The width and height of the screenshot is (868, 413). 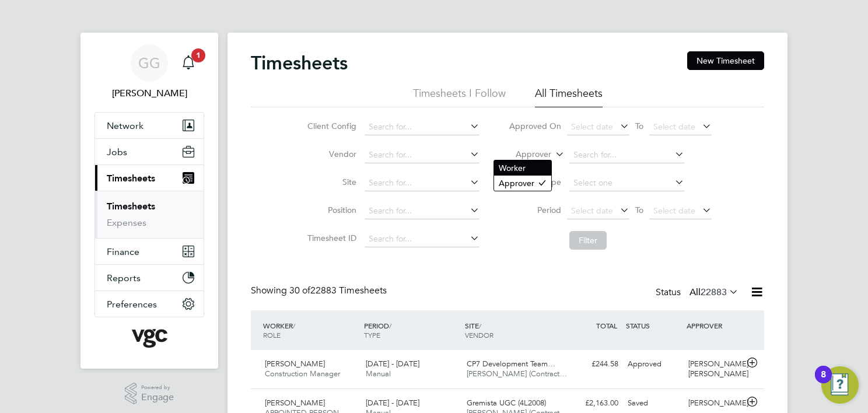 What do you see at coordinates (272, 335) in the screenshot?
I see `span: ROLE` at bounding box center [272, 335].